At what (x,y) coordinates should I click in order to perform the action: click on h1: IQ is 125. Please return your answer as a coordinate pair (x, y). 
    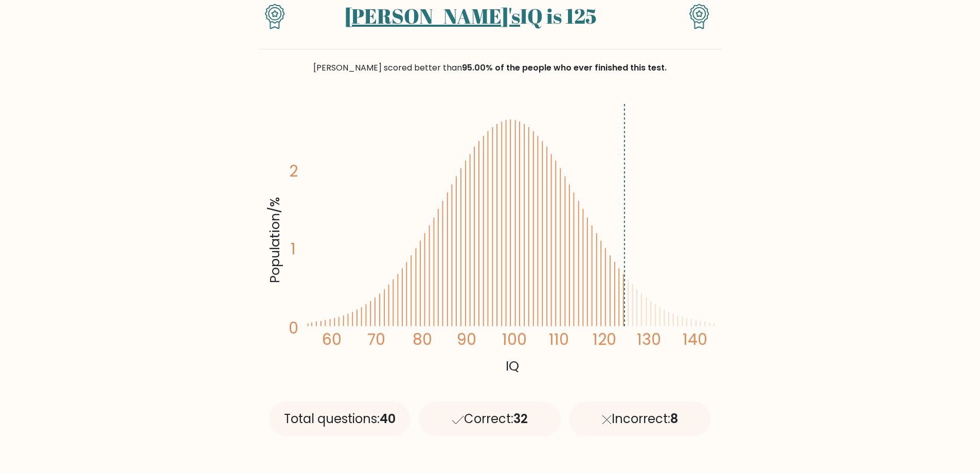
    Looking at the image, I should click on (470, 16).